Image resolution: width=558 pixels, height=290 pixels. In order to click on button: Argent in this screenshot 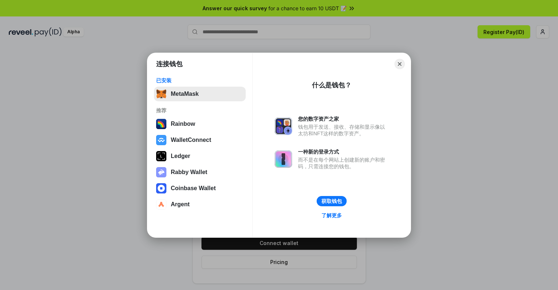, I will do `click(200, 204)`.